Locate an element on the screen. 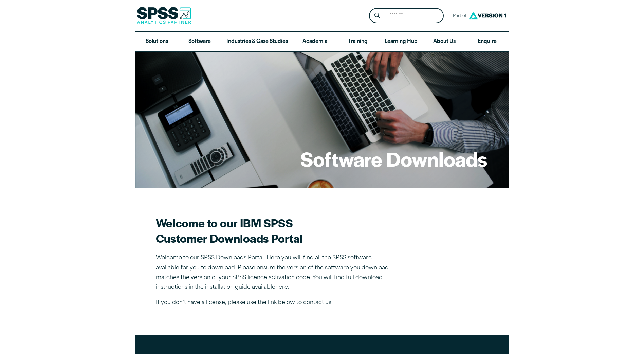 Image resolution: width=644 pixels, height=354 pixels. span: Part of is located at coordinates (458, 16).